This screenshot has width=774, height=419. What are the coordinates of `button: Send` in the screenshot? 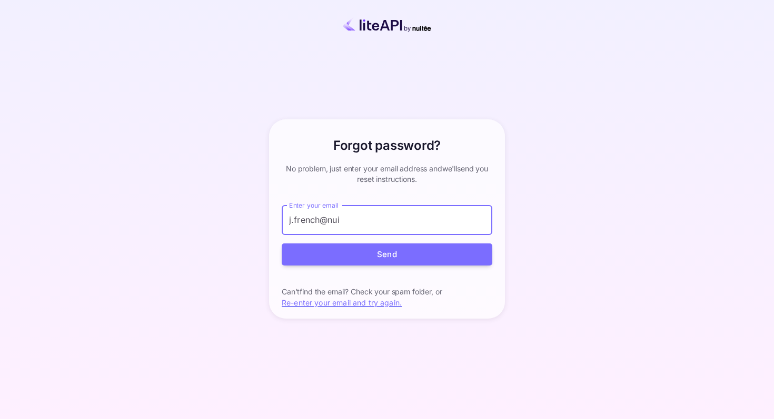 It's located at (387, 255).